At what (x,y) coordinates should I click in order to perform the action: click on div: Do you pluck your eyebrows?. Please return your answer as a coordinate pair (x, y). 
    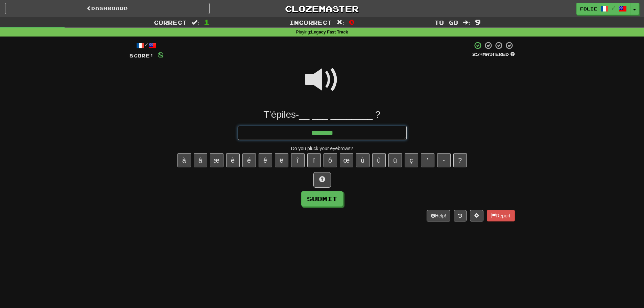
    Looking at the image, I should click on (322, 149).